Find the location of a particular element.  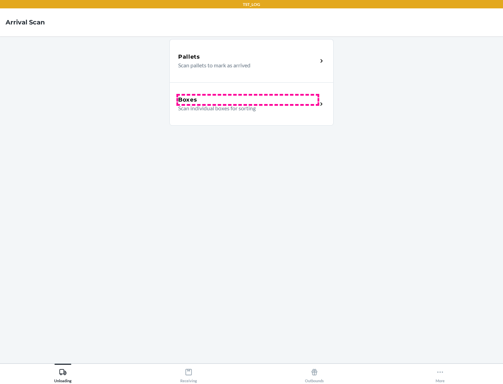

button: More is located at coordinates (440, 373).